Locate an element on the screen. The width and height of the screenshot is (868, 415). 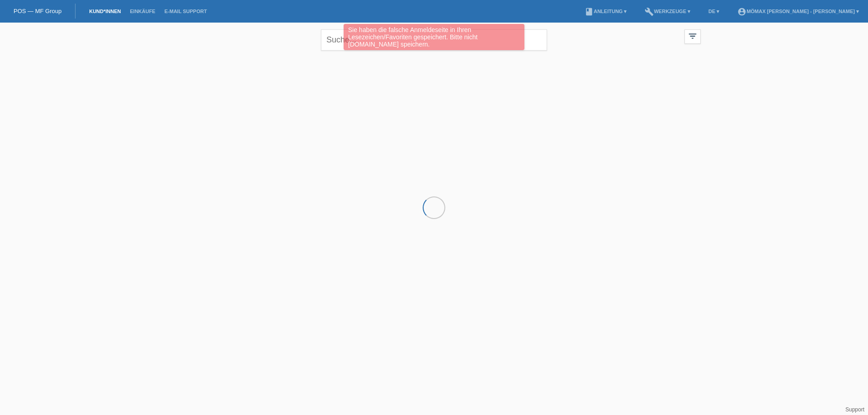
a: Kund*innen is located at coordinates (105, 11).